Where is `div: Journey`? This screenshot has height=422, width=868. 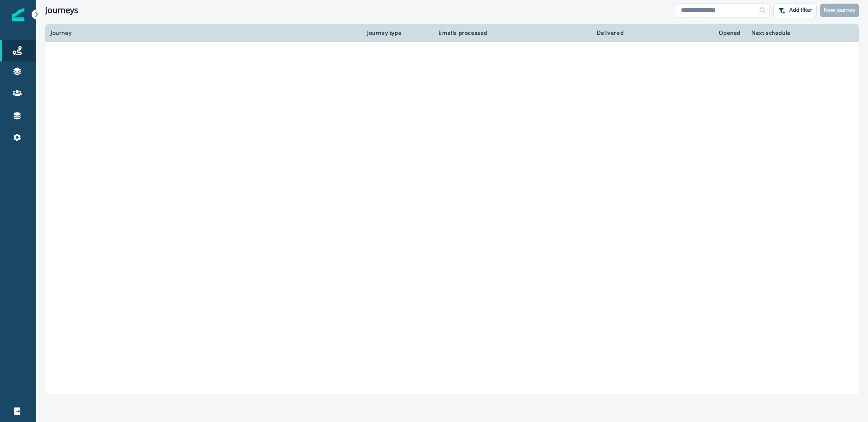 div: Journey is located at coordinates (203, 33).